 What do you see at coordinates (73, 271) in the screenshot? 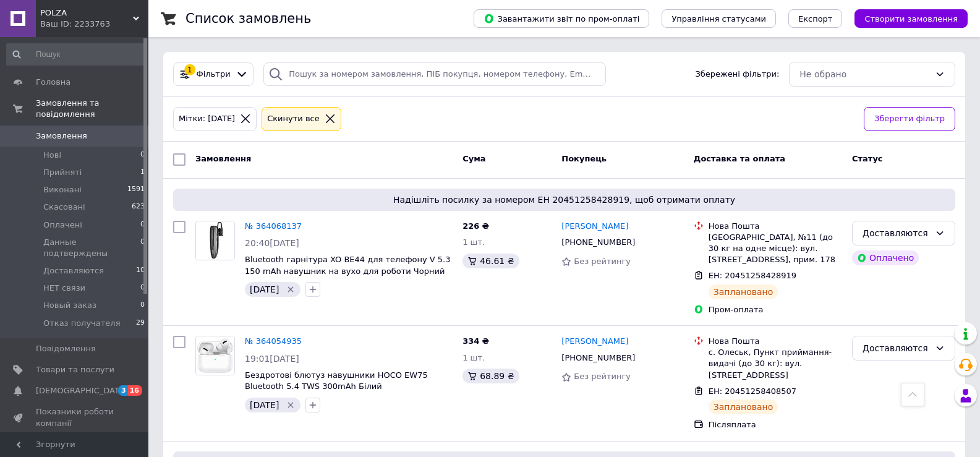
I see `span: Доставляются` at bounding box center [73, 271].